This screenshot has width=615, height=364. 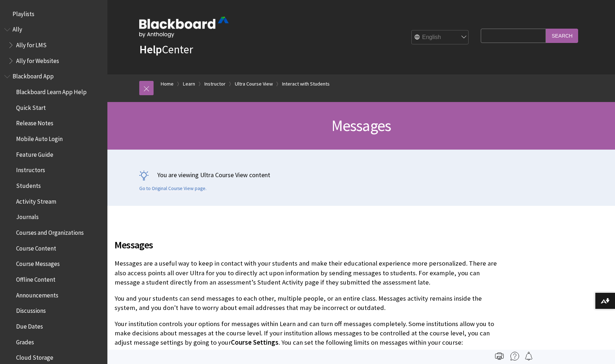 What do you see at coordinates (562, 35) in the screenshot?
I see `input: Search` at bounding box center [562, 35].